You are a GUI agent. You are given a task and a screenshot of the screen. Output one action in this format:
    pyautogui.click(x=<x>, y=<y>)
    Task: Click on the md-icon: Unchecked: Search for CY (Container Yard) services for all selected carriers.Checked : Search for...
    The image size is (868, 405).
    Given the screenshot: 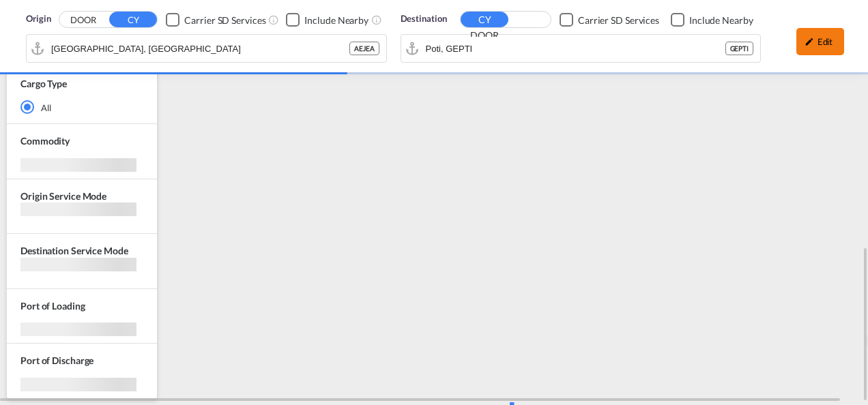 What is the action you would take?
    pyautogui.click(x=273, y=20)
    